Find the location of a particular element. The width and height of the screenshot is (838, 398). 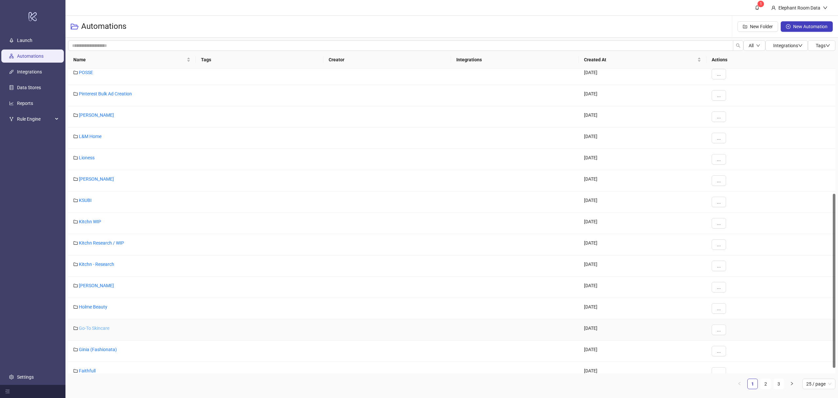

a: Kitchn - Research is located at coordinates (97, 264).